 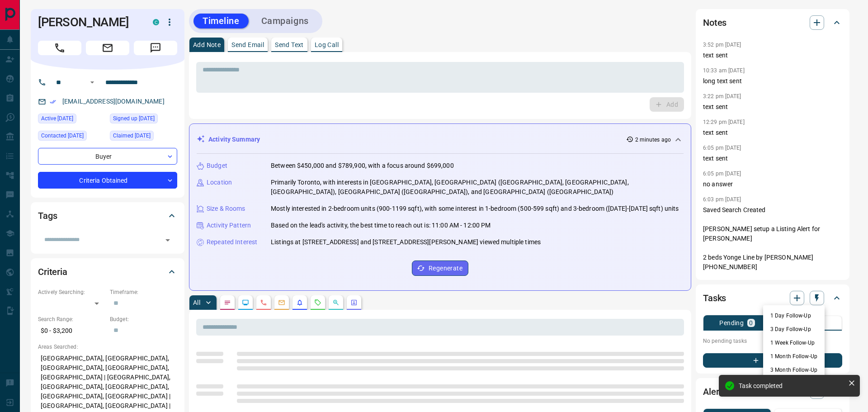 I want to click on li: 3 Day Follow-Up, so click(x=794, y=329).